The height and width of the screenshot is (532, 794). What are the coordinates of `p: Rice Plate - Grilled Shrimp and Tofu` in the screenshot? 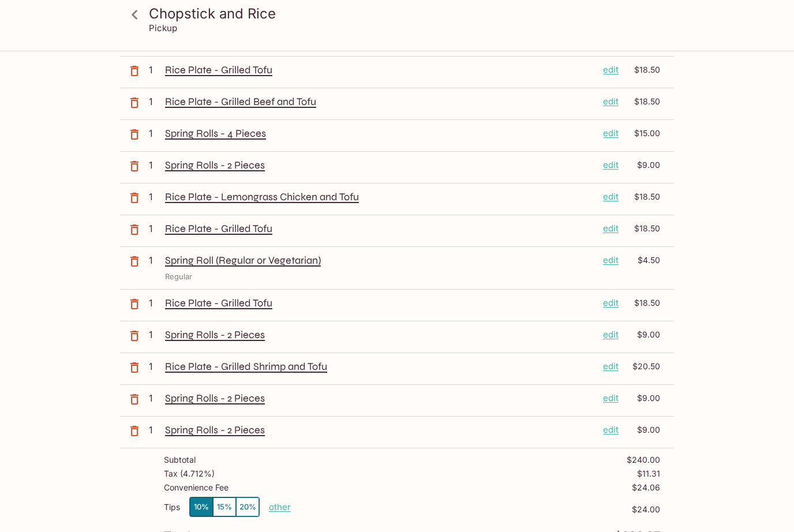 It's located at (379, 366).